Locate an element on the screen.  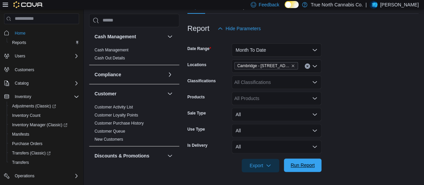
span: Hide Parameters is located at coordinates (243, 28).